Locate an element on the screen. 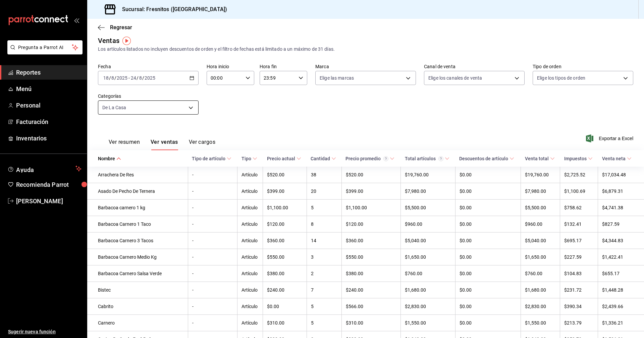 The image size is (644, 338). td: 14 is located at coordinates (324, 241).